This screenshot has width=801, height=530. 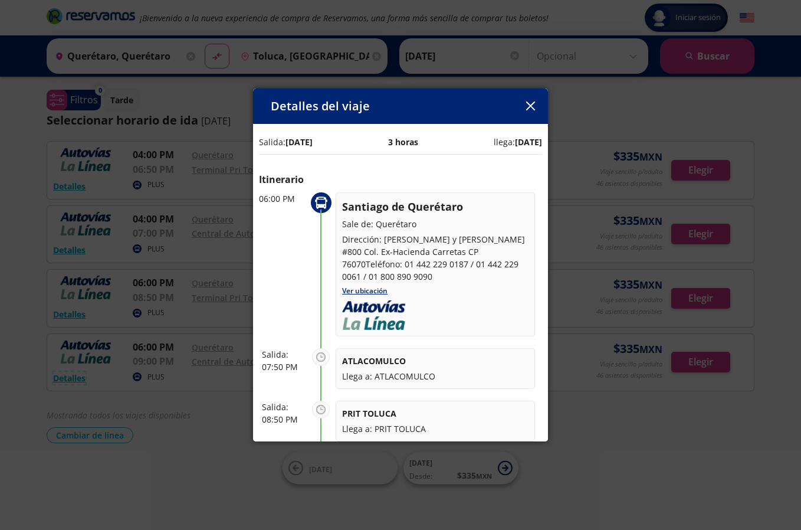 I want to click on p: 07:50 PM, so click(x=284, y=366).